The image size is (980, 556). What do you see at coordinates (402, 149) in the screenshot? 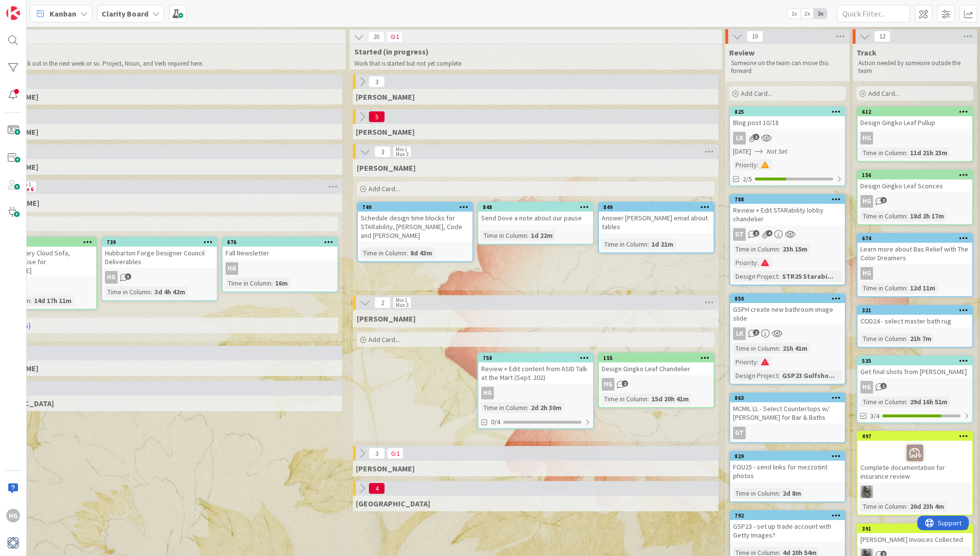
I see `div: Min 1` at bounding box center [402, 149].